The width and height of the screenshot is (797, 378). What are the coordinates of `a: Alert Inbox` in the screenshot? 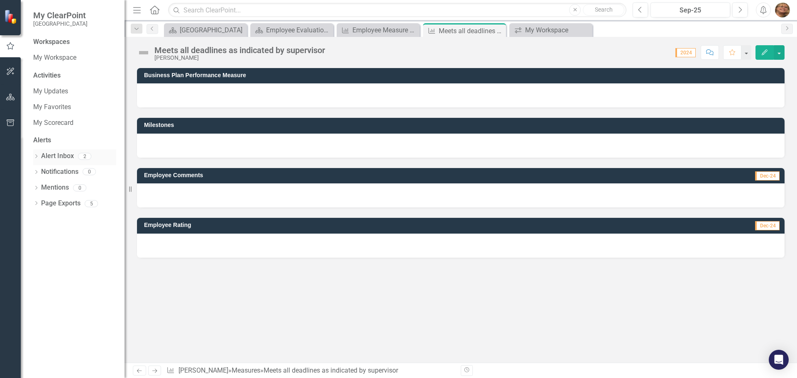 It's located at (57, 156).